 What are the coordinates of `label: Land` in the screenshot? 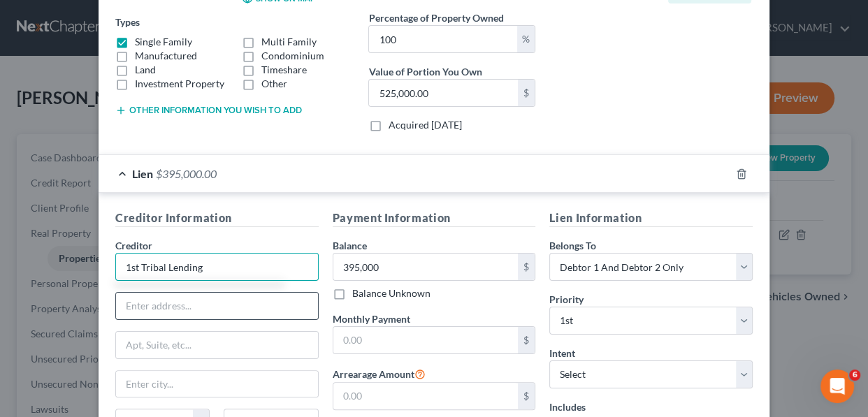 It's located at (145, 70).